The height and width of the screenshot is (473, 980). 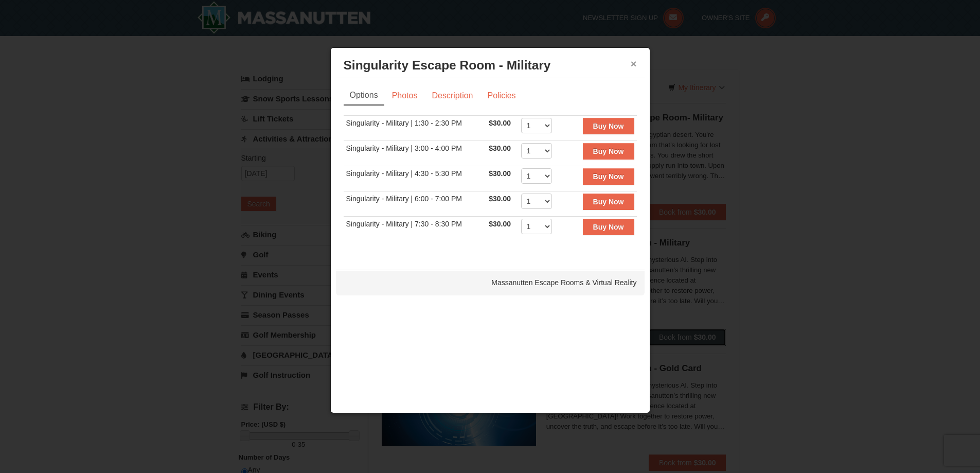 What do you see at coordinates (452, 96) in the screenshot?
I see `a: Description` at bounding box center [452, 96].